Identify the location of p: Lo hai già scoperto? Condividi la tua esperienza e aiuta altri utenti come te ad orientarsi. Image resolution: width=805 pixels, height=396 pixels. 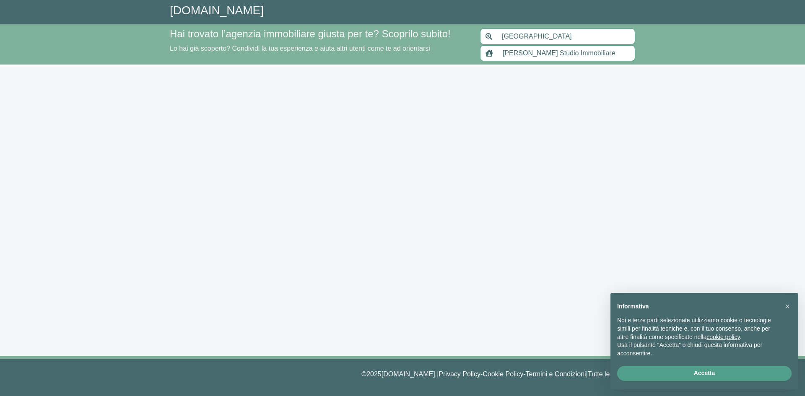
(320, 49).